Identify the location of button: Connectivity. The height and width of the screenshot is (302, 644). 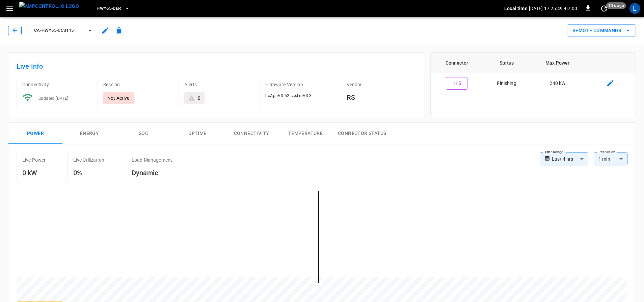
(251, 133).